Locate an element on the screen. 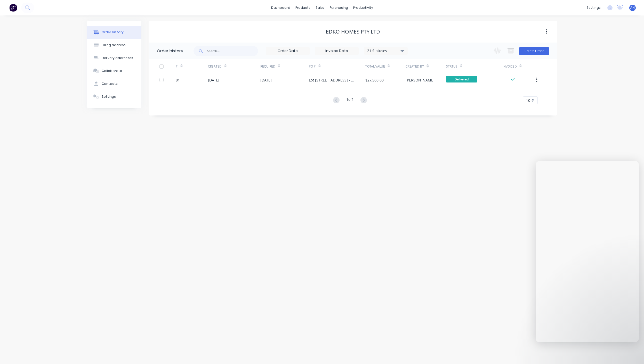  div: $27,500.00 is located at coordinates (374, 80).